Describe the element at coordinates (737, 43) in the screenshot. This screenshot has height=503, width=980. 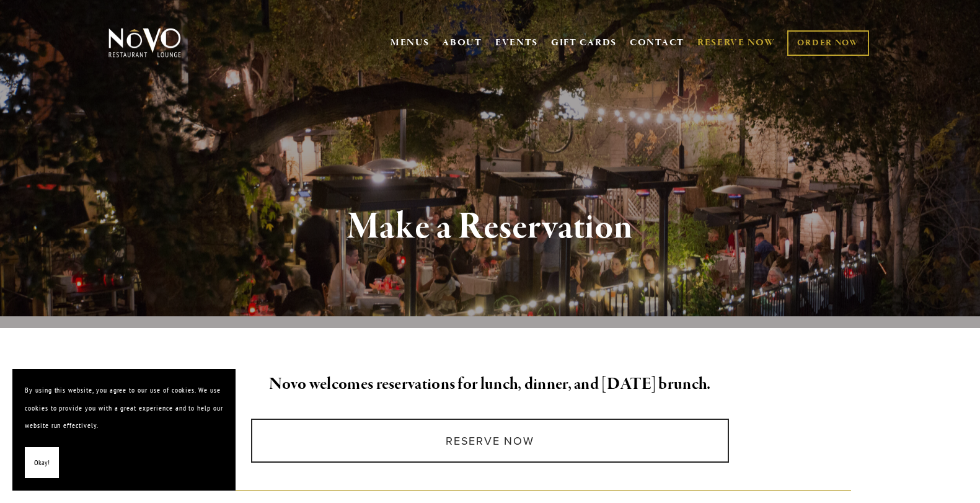
I see `a: RESERVE NOW` at that location.